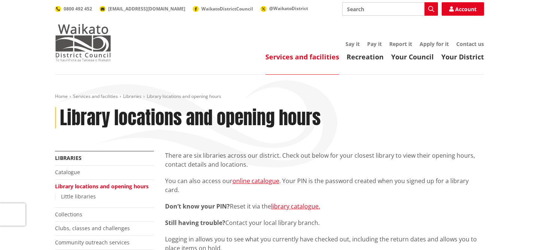 The height and width of the screenshot is (250, 539). What do you see at coordinates (390, 9) in the screenshot?
I see `input: Search input` at bounding box center [390, 9].